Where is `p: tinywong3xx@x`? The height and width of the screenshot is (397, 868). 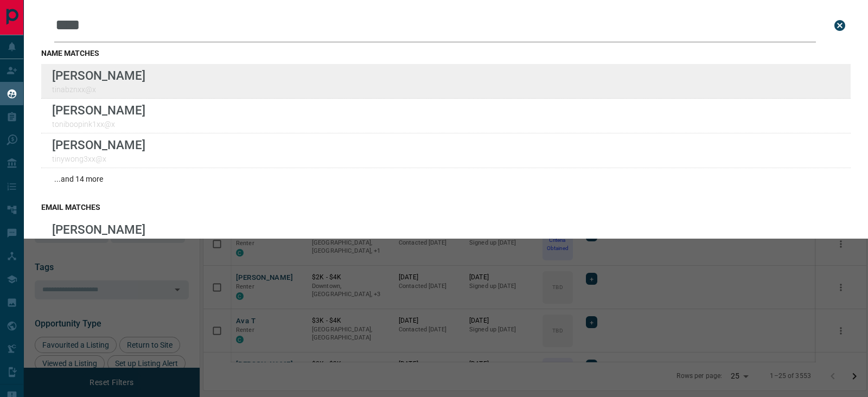 p: tinywong3xx@x is located at coordinates (99, 159).